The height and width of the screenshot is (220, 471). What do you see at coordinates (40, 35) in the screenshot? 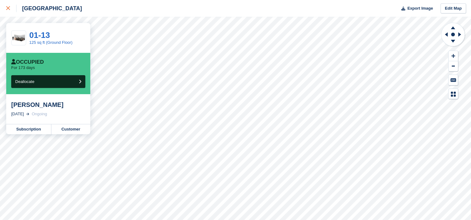
I see `a: 01-13` at bounding box center [40, 35].